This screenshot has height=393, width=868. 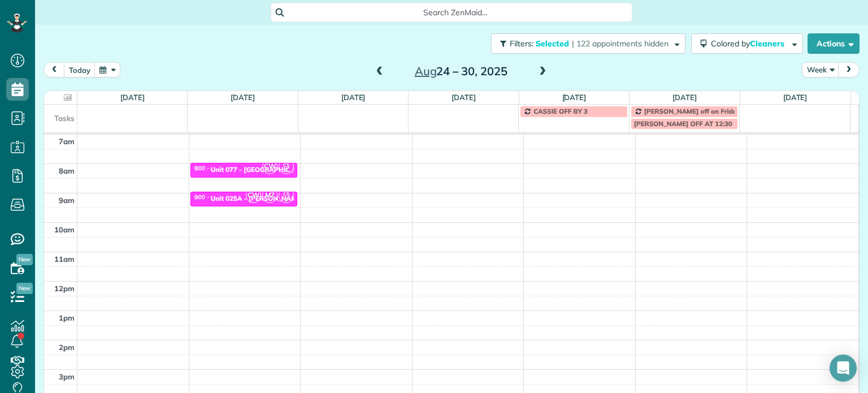 I want to click on span: 10am, so click(x=64, y=230).